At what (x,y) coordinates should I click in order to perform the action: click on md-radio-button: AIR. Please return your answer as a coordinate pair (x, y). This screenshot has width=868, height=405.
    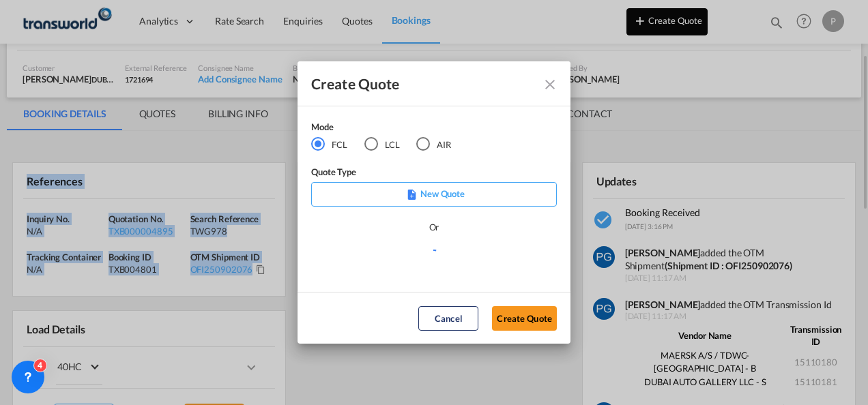
    Looking at the image, I should click on (434, 144).